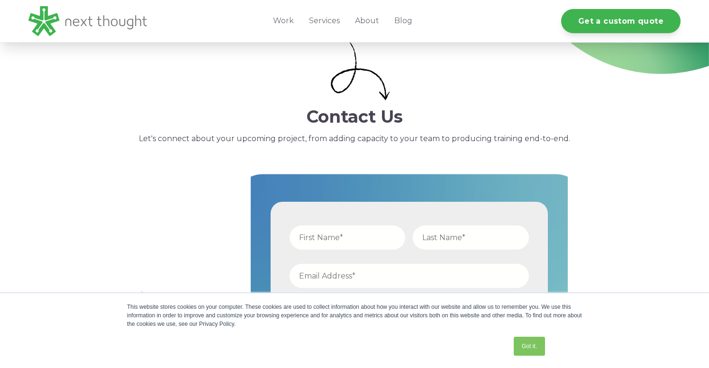 The height and width of the screenshot is (368, 709). I want to click on input: Last Name*, so click(471, 237).